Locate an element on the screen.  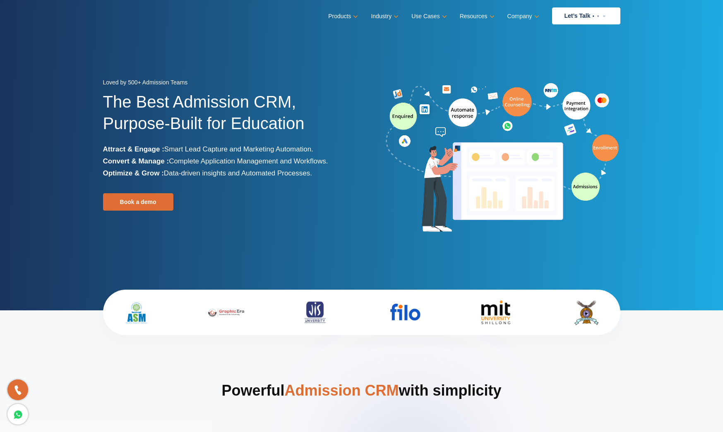
a: Company is located at coordinates (523, 16).